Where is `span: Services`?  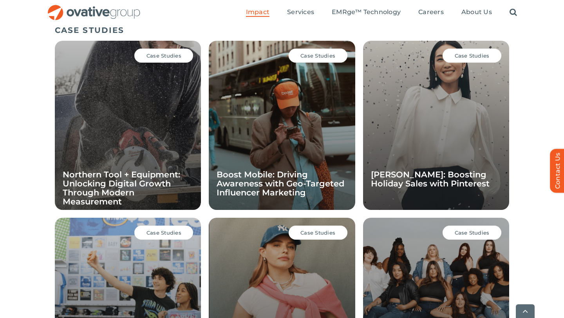
span: Services is located at coordinates (300, 12).